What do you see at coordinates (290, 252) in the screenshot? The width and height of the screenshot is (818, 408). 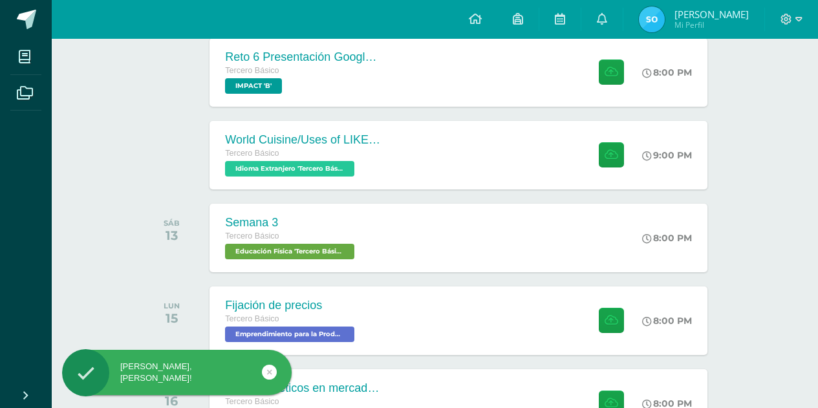 I see `span: Educación Física 'Tercero Básico B'` at bounding box center [290, 252].